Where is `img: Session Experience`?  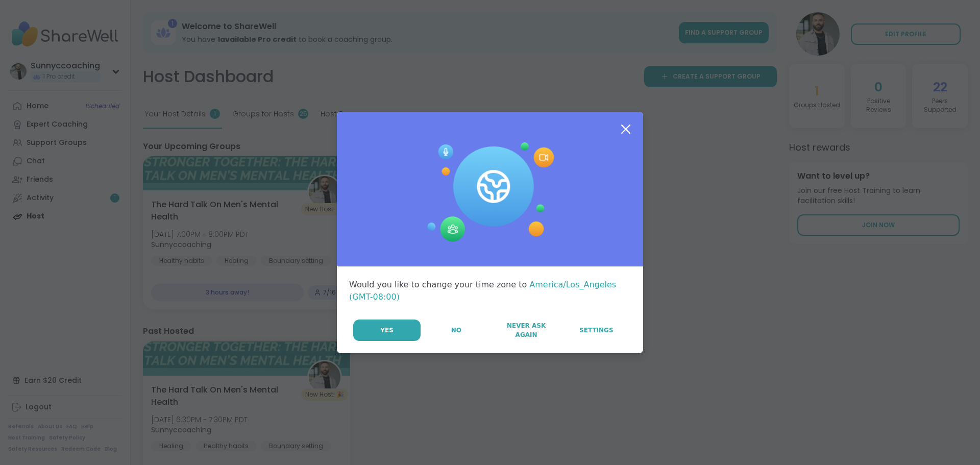 img: Session Experience is located at coordinates (490, 193).